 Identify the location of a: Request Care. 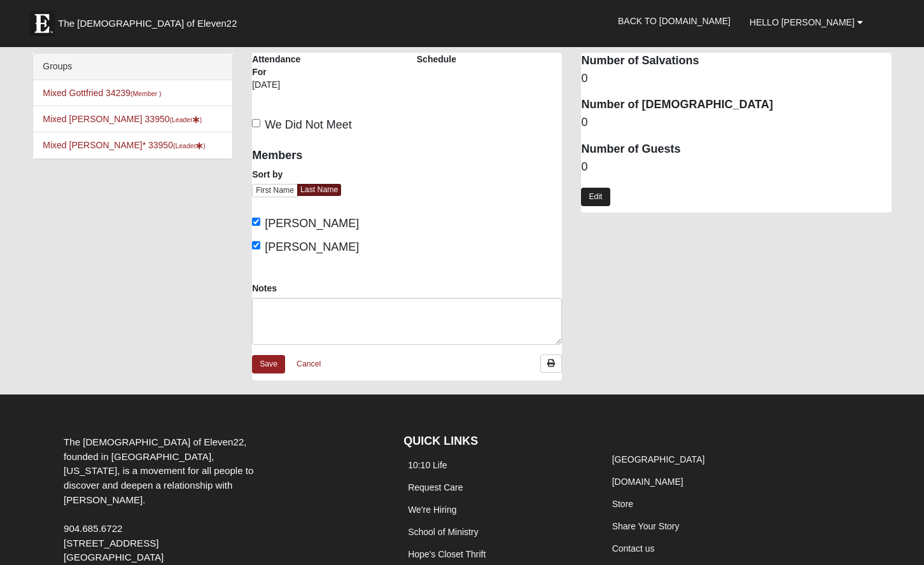
(435, 487).